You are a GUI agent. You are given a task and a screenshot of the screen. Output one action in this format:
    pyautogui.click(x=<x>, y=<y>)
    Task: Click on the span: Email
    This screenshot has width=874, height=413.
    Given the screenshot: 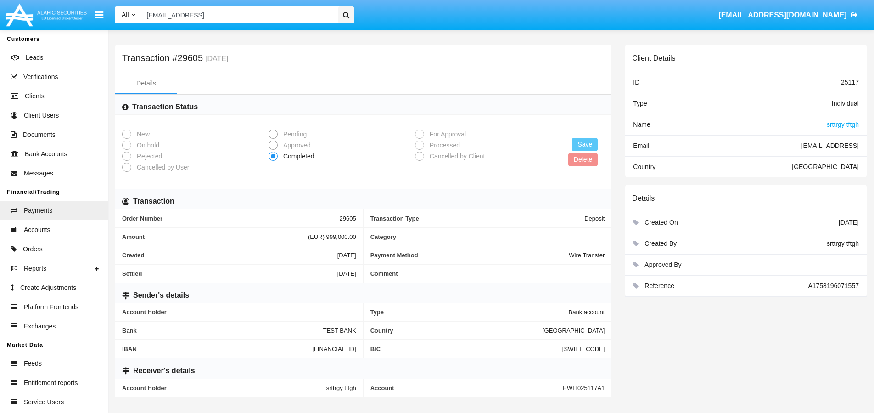 What is the action you would take?
    pyautogui.click(x=641, y=146)
    